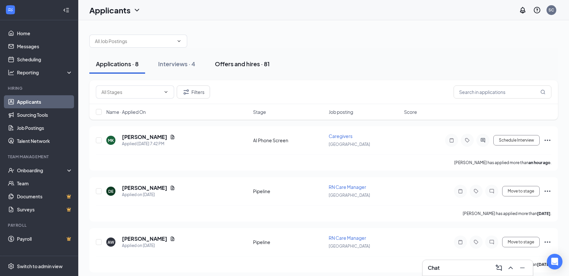 The height and width of the screenshot is (276, 569). I want to click on svg: ComposeMessage, so click(499, 268).